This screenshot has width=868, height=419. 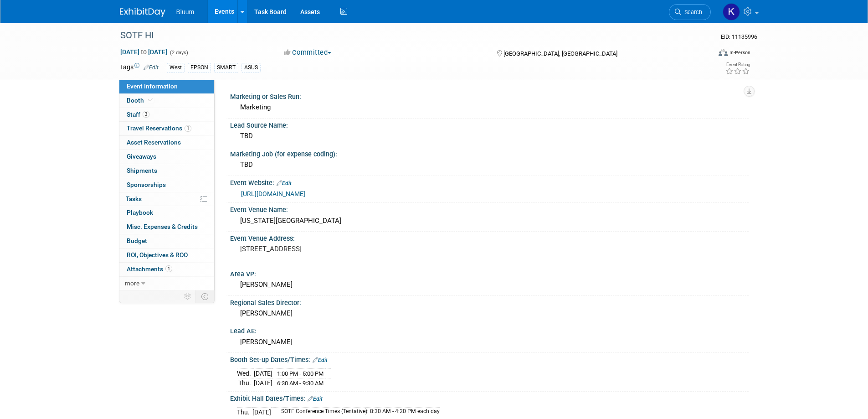 What do you see at coordinates (167, 227) in the screenshot?
I see `a: Misc. Expenses & Credits` at bounding box center [167, 227].